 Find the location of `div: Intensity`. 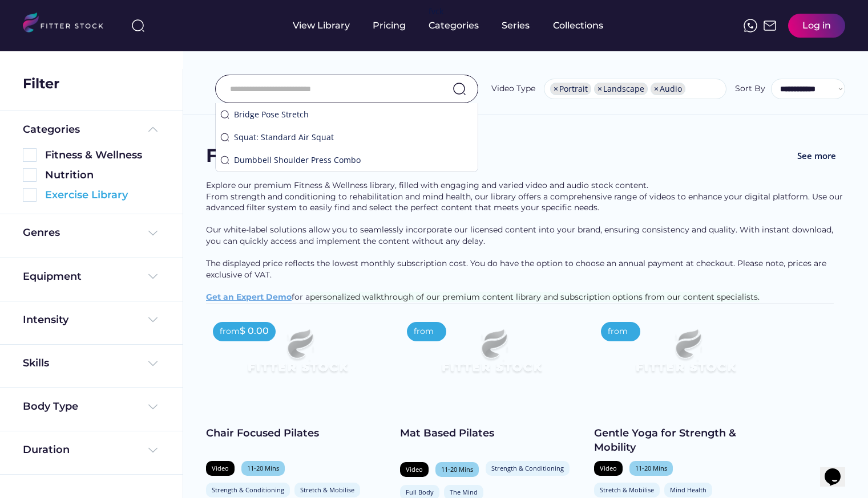

div: Intensity is located at coordinates (46, 319).